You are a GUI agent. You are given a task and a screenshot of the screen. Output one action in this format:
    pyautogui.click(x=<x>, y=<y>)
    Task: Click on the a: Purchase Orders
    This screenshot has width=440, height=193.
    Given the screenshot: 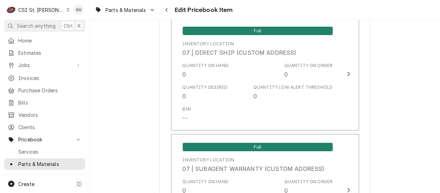 What is the action you would take?
    pyautogui.click(x=45, y=90)
    